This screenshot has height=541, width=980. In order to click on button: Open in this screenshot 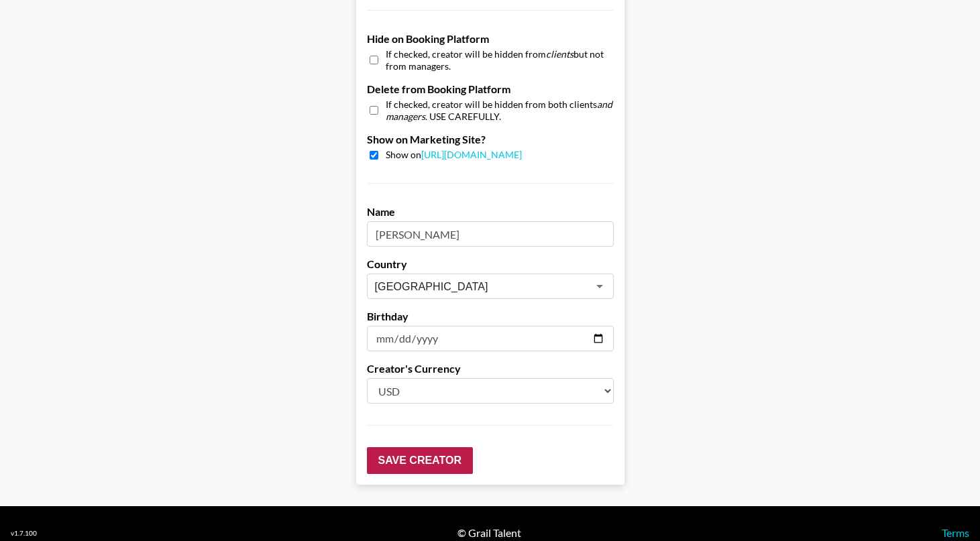, I will do `click(600, 286)`.